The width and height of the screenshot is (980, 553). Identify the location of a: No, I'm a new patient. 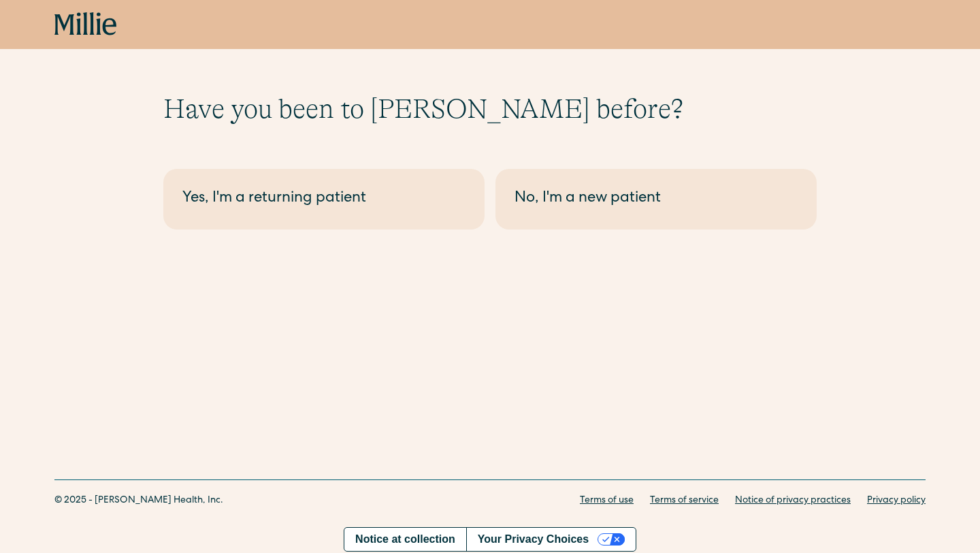
(656, 199).